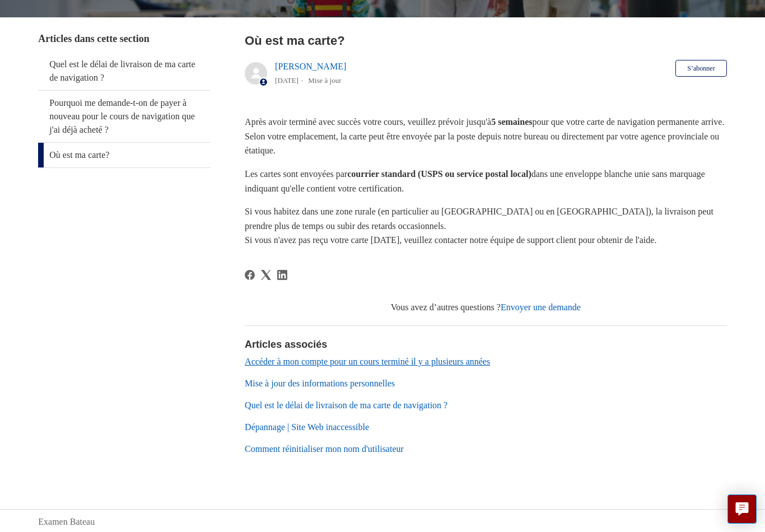 The height and width of the screenshot is (532, 765). What do you see at coordinates (324, 448) in the screenshot?
I see `a: Comment réinitialiser mon nom d'utilisateur` at bounding box center [324, 448].